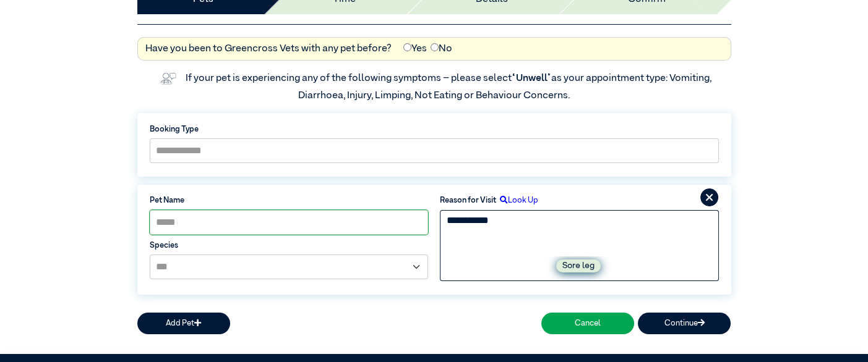 The width and height of the screenshot is (868, 362). I want to click on img: vet, so click(169, 78).